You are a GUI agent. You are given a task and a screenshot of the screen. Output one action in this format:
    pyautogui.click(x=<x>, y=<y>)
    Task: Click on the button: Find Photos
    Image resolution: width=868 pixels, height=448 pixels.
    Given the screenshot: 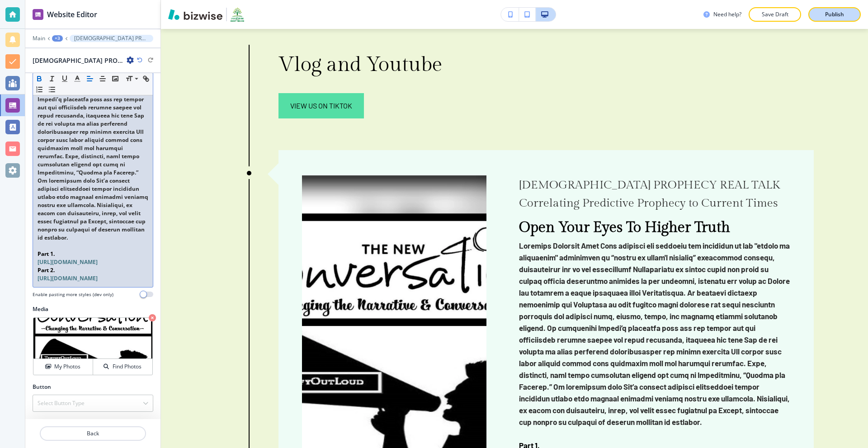 What is the action you would take?
    pyautogui.click(x=123, y=366)
    